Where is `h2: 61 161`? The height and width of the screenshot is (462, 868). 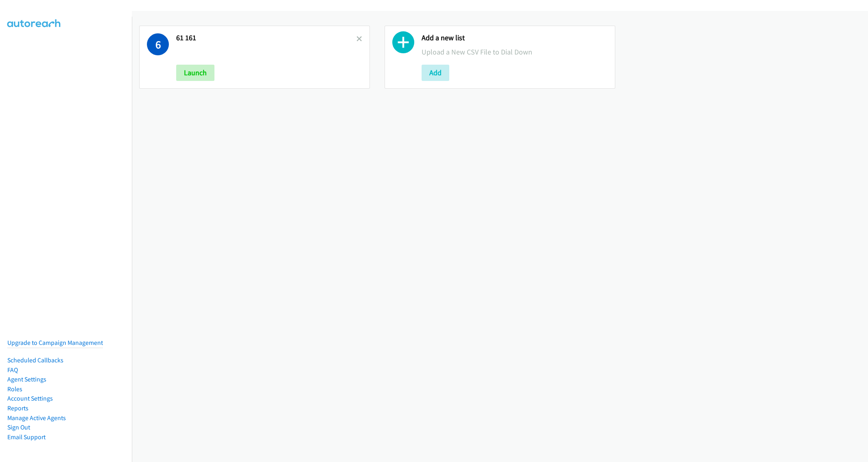
h2: 61 161 is located at coordinates (266, 38).